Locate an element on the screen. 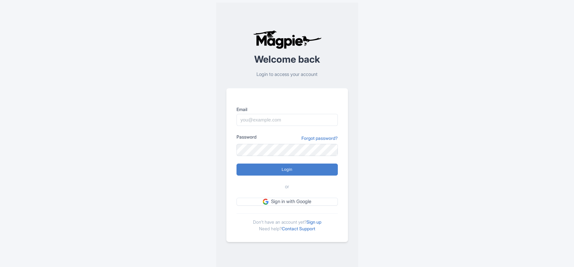 Image resolution: width=574 pixels, height=267 pixels. div: Don't have an account yet? Need help? is located at coordinates (287, 222).